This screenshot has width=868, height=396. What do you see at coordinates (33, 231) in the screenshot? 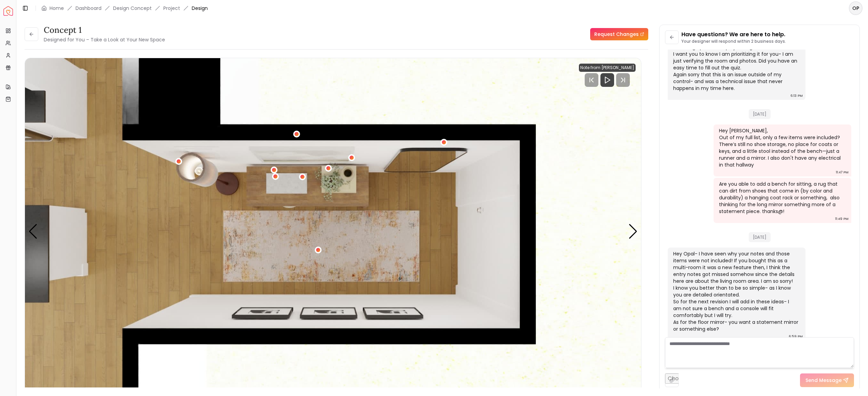
I see `div: Previous slide` at bounding box center [33, 231].